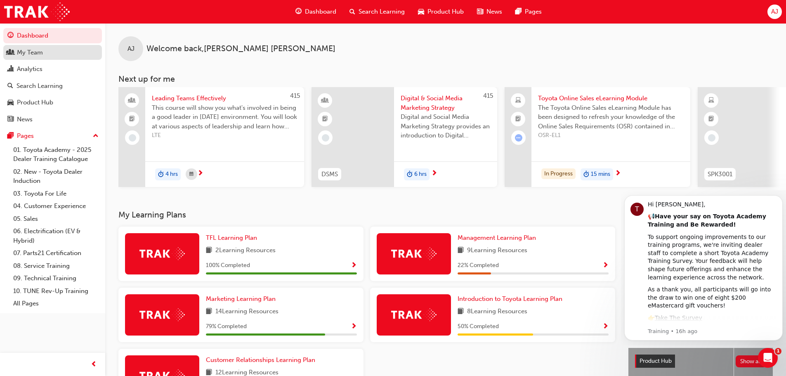 The height and width of the screenshot is (376, 786). Describe the element at coordinates (16, 21) in the screenshot. I see `div: Profile image for Training` at that location.